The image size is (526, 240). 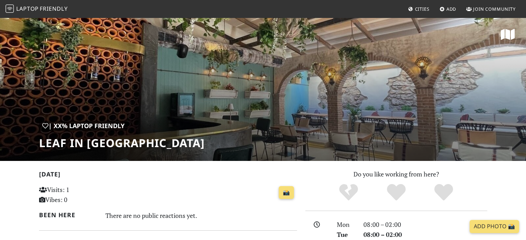 I want to click on img: LaptopFriendly, so click(x=10, y=9).